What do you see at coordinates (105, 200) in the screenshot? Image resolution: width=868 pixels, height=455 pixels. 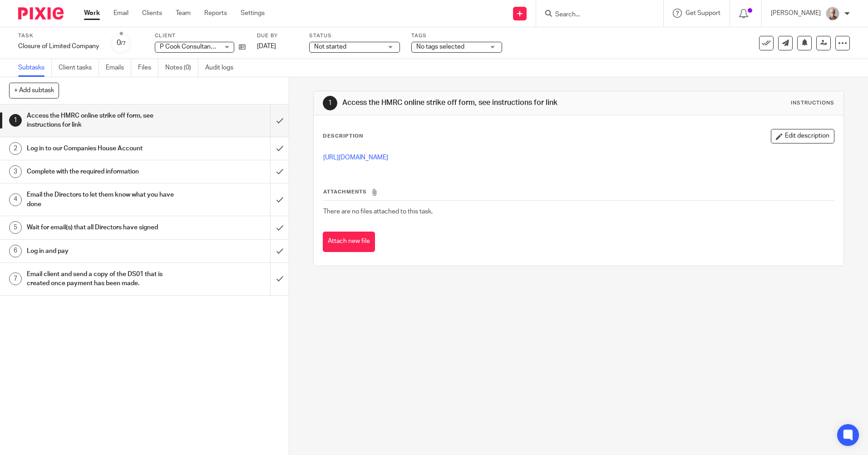 I see `h1: Email the Directors to let them know what you have done` at bounding box center [105, 200].